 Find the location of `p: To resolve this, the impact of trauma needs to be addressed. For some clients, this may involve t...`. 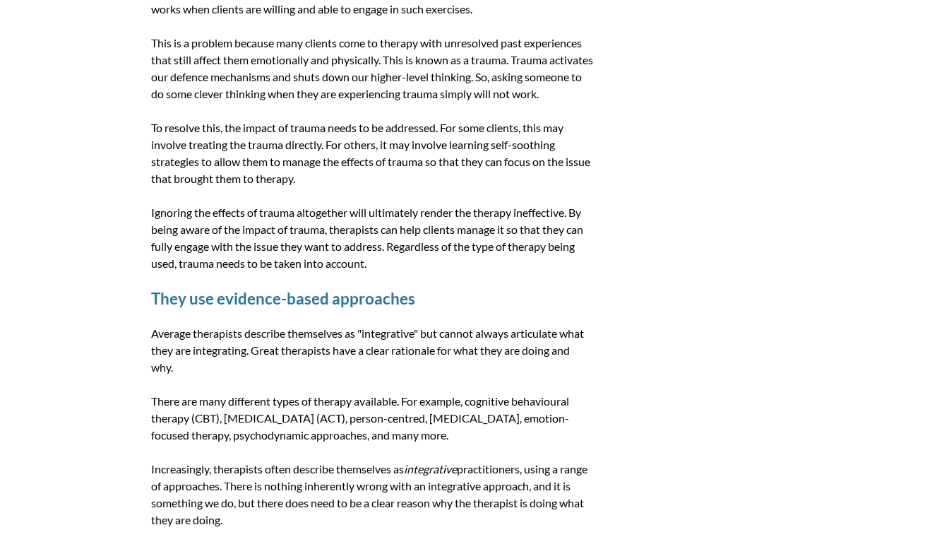

p: To resolve this, the impact of trauma needs to be addressed. For some clients, this may involve t... is located at coordinates (372, 153).